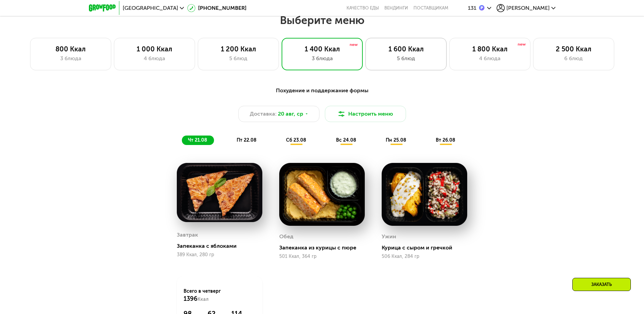  Describe the element at coordinates (197, 140) in the screenshot. I see `span: чт 21.08` at that location.